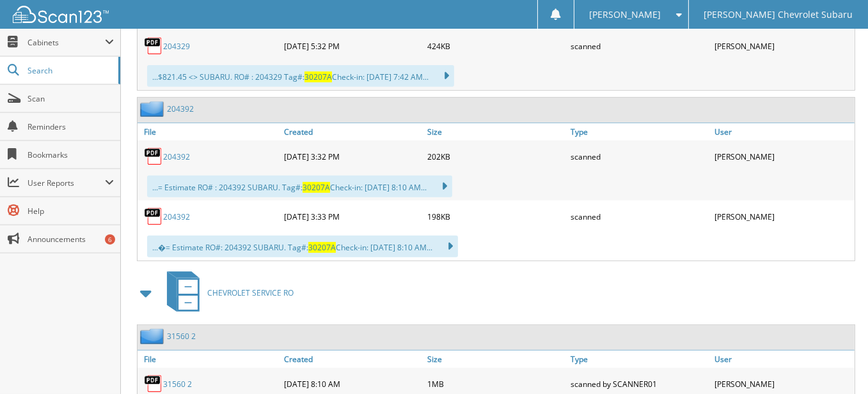  Describe the element at coordinates (66, 183) in the screenshot. I see `span: User Reports` at that location.